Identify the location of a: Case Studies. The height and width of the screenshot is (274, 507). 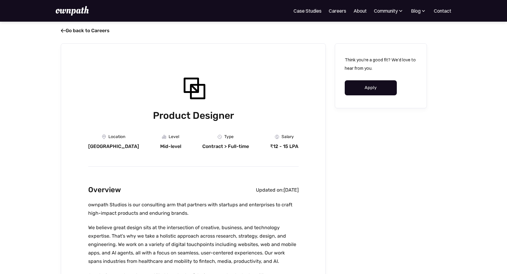
(307, 11).